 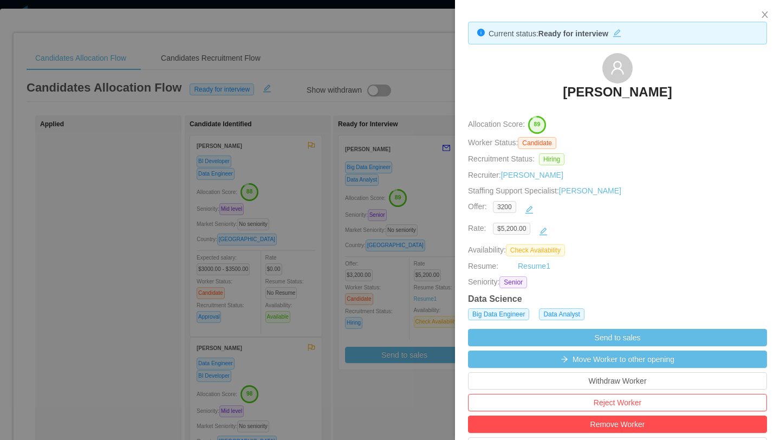 I want to click on span: Availability:, so click(x=518, y=250).